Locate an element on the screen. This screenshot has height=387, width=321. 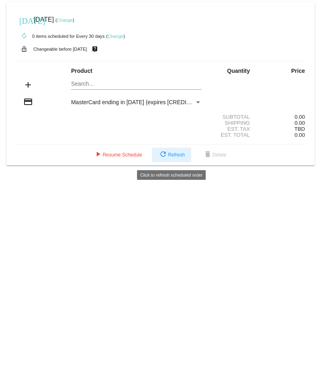
mat-icon: add is located at coordinates (28, 85).